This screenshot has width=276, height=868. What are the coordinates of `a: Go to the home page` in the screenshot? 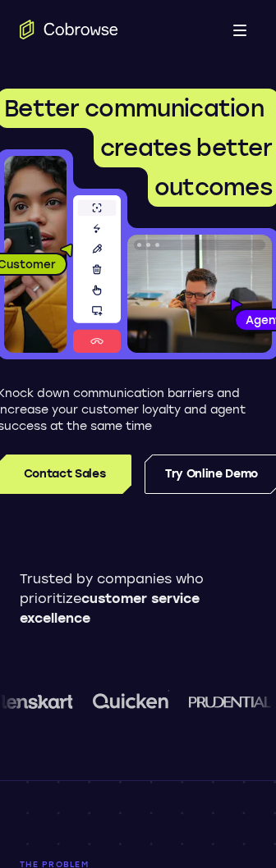 It's located at (69, 30).